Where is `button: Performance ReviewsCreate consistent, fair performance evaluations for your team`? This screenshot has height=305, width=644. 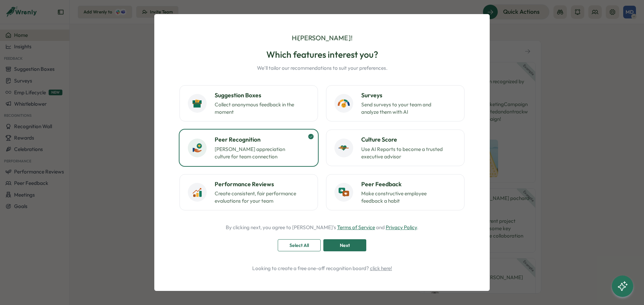
button: Performance ReviewsCreate consistent, fair performance evaluations for your team is located at coordinates (248, 192).